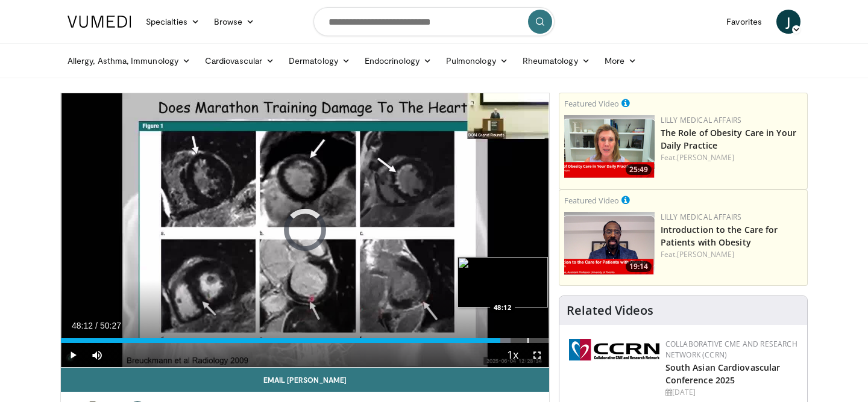 Image resolution: width=868 pixels, height=402 pixels. What do you see at coordinates (610, 146) in the screenshot?
I see `img: e1208b6b-349f-4914-9dd7-f97803bdbf1d.png.150x105_q85_crop-smart_upscale.png` at bounding box center [610, 146].